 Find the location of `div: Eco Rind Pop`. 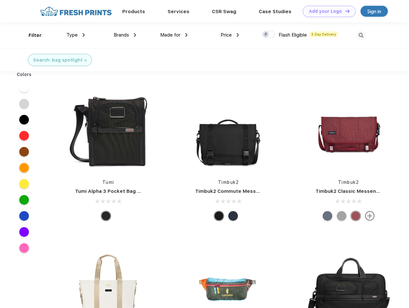

div: Eco Rind Pop is located at coordinates (342, 216).